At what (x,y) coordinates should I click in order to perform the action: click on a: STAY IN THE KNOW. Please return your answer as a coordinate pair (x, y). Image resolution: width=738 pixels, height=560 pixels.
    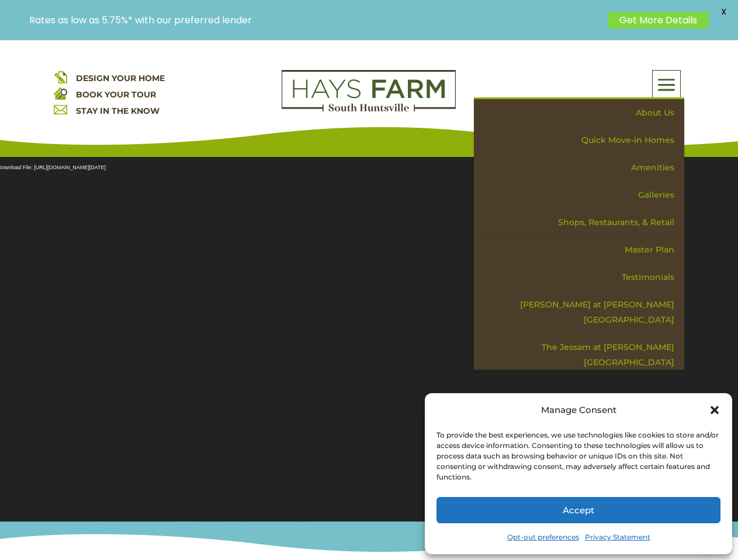
    Looking at the image, I should click on (117, 111).